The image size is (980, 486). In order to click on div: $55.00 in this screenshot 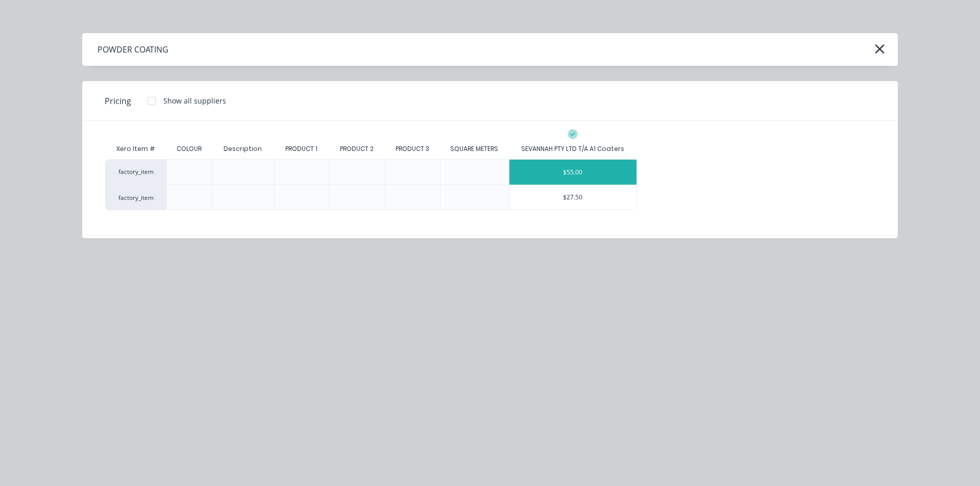, I will do `click(573, 172)`.